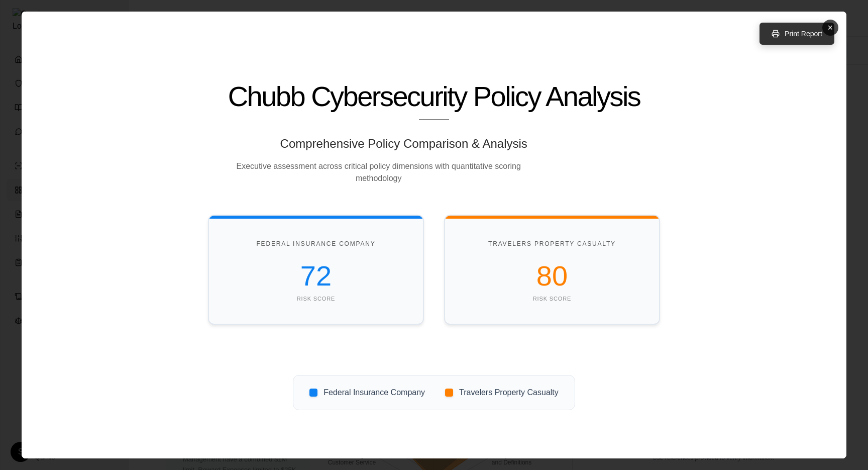 The height and width of the screenshot is (470, 868). Describe the element at coordinates (403, 144) in the screenshot. I see `p: Comprehensive Policy Comparison & Analysis` at that location.